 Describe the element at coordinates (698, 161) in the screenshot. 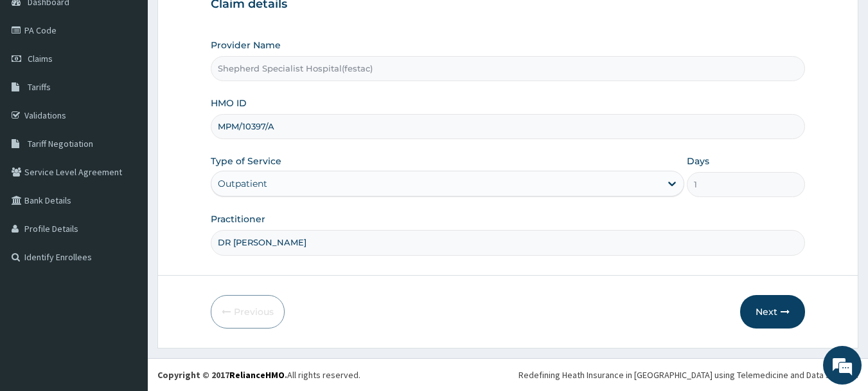

I see `label: Days` at that location.